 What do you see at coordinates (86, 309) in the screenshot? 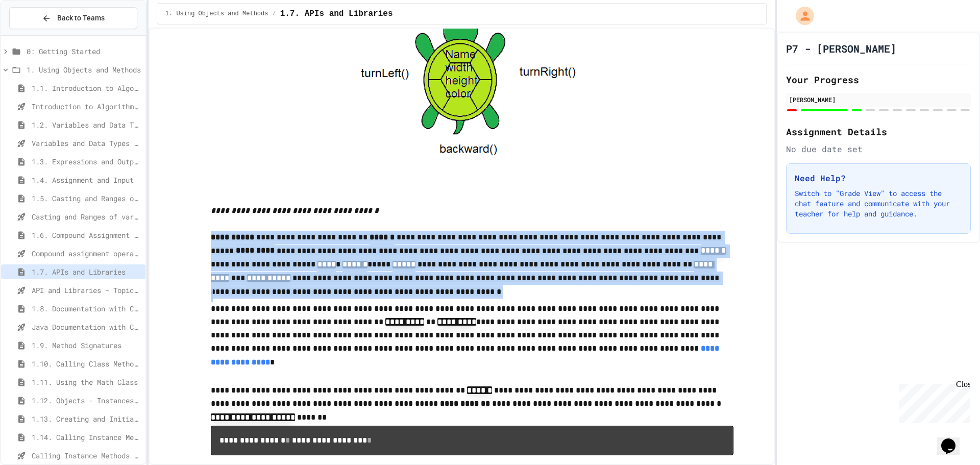
I see `span: 1.8. Documentation with Comments and Preconditions` at bounding box center [86, 309].